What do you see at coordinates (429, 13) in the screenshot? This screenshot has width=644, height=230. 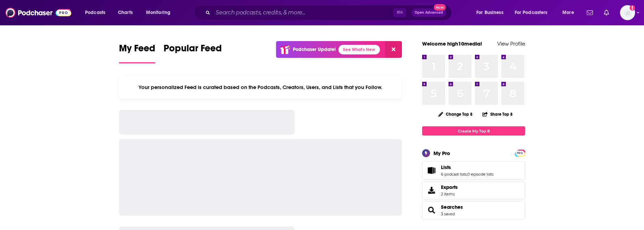 I see `span: Open Advanced` at bounding box center [429, 13].